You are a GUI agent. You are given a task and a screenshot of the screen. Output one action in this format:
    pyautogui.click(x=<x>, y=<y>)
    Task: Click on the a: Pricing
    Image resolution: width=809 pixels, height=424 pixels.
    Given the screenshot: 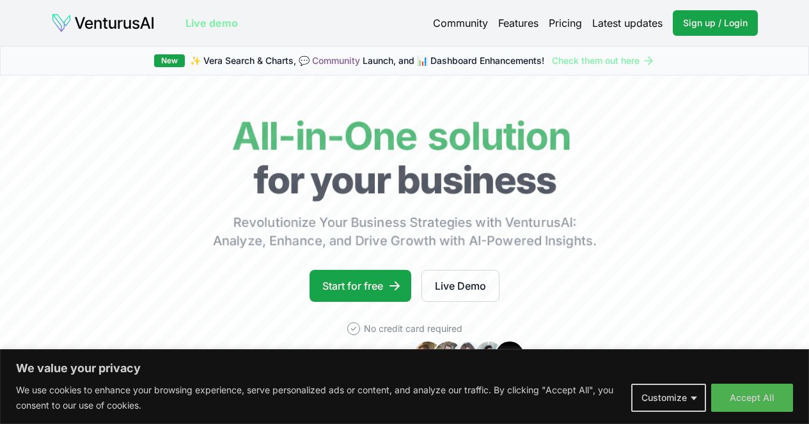 What is the action you would take?
    pyautogui.click(x=566, y=23)
    